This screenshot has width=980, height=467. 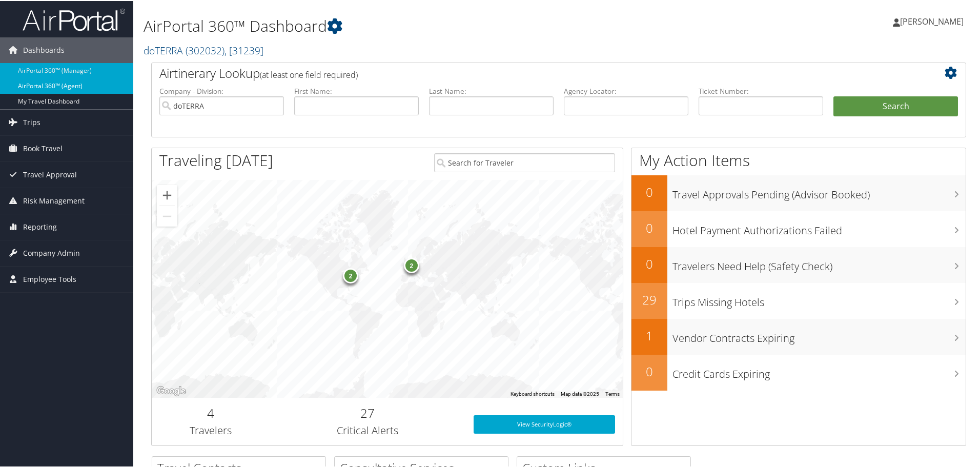 What do you see at coordinates (798, 160) in the screenshot?
I see `h1: My Action Items` at bounding box center [798, 160].